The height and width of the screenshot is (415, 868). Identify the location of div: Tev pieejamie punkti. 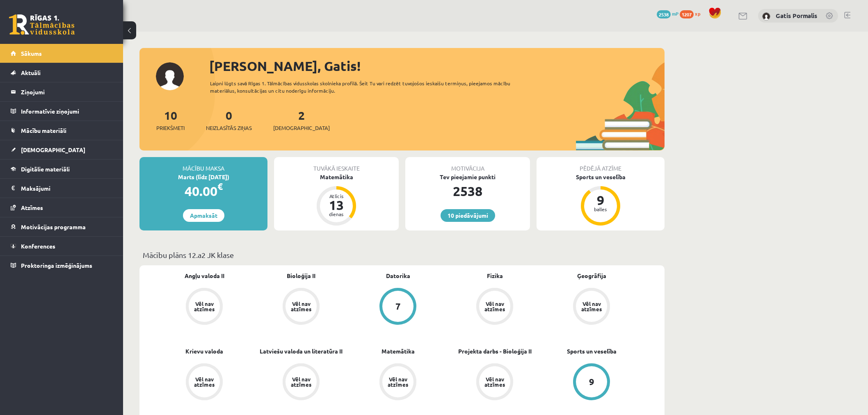
(468, 176).